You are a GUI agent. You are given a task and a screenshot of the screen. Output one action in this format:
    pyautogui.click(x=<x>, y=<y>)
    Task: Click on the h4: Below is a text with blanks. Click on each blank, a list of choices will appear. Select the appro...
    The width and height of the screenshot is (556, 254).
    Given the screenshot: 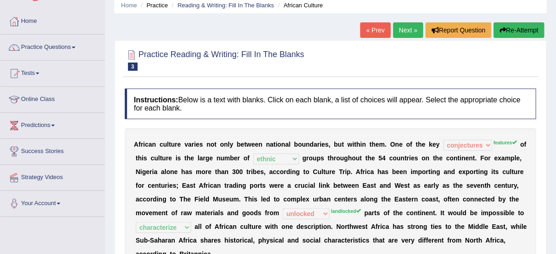 What is the action you would take?
    pyautogui.click(x=330, y=104)
    